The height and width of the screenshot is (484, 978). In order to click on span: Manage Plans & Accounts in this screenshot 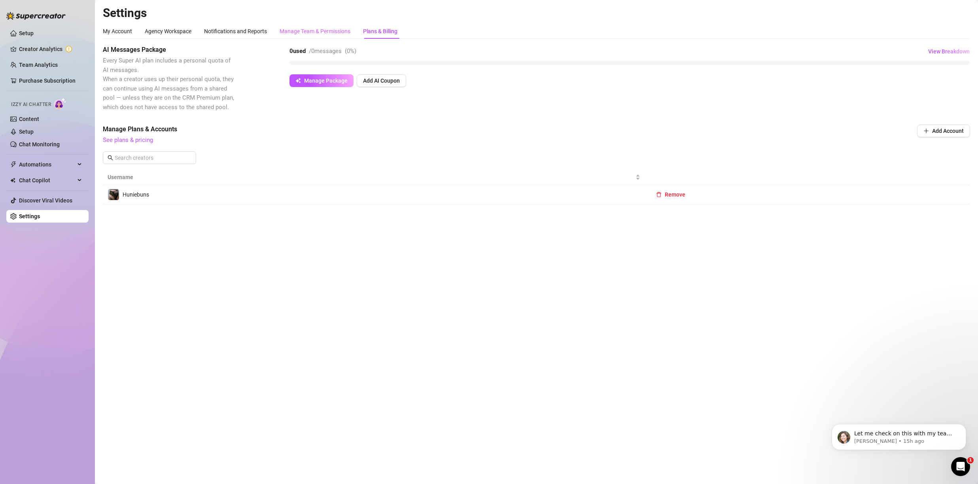, I will do `click(483, 129)`.